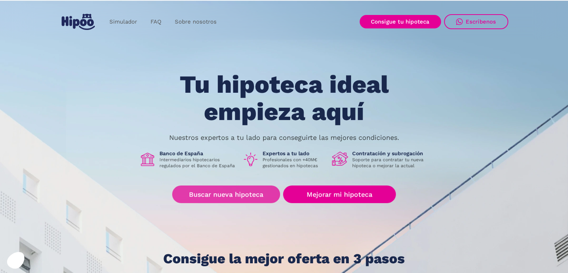  Describe the element at coordinates (391, 153) in the screenshot. I see `h1: Contratación y subrogación` at that location.